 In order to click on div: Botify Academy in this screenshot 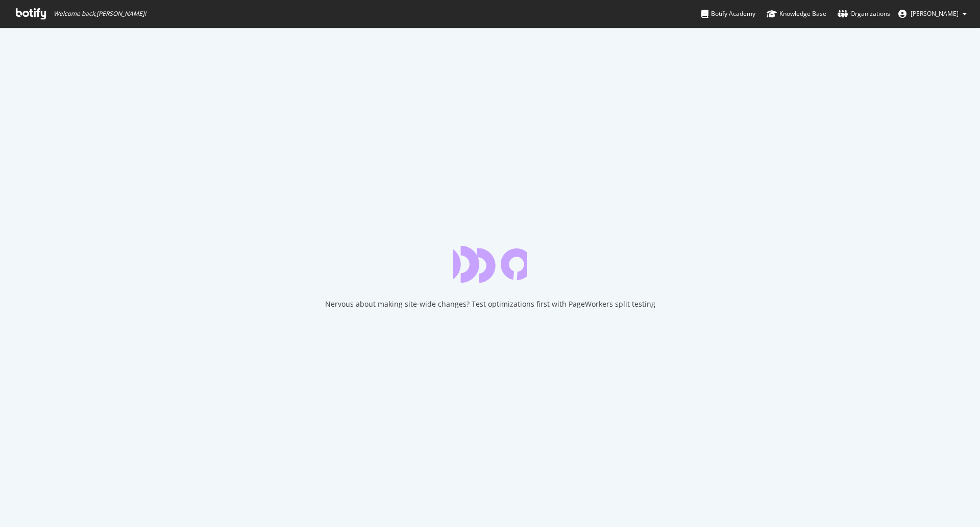, I will do `click(729, 14)`.